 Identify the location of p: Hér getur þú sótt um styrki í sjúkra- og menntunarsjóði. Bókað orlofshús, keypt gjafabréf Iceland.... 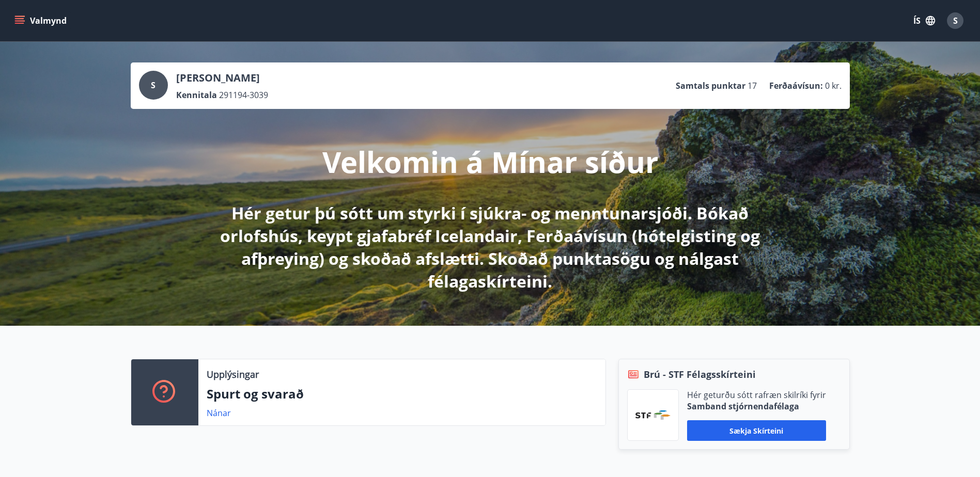
(490, 247).